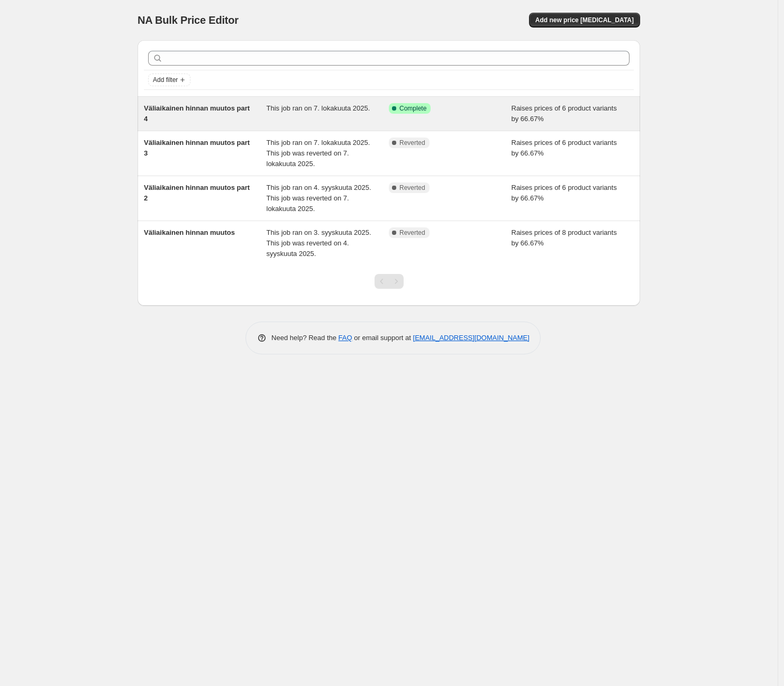 Image resolution: width=784 pixels, height=686 pixels. Describe the element at coordinates (318, 108) in the screenshot. I see `span: This job ran on 7. lokakuuta 2025.` at that location.